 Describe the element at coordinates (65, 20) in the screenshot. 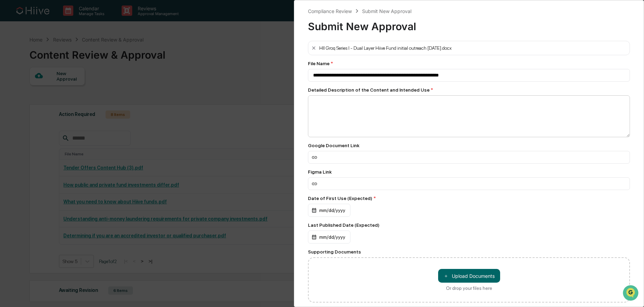

I see `p: How can we help?` at that location.